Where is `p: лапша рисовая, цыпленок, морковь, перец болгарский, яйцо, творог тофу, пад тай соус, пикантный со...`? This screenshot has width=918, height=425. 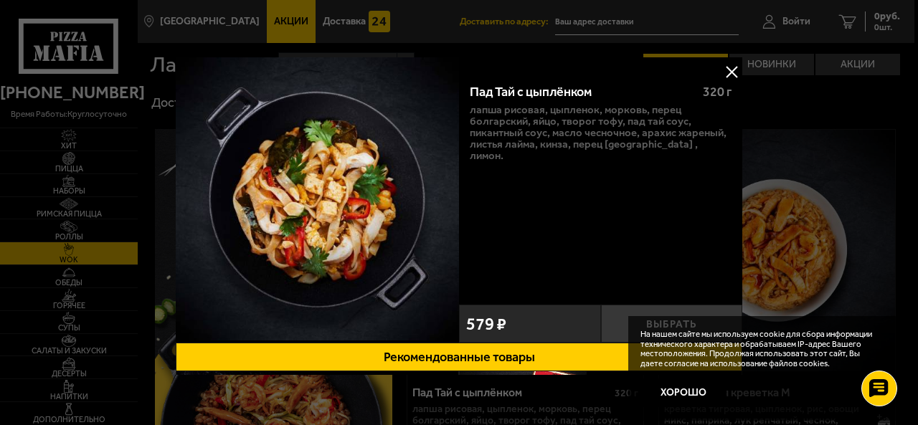
p: лапша рисовая, цыпленок, морковь, перец болгарский, яйцо, творог тофу, пад тай соус, пикантный со... is located at coordinates (600, 133).